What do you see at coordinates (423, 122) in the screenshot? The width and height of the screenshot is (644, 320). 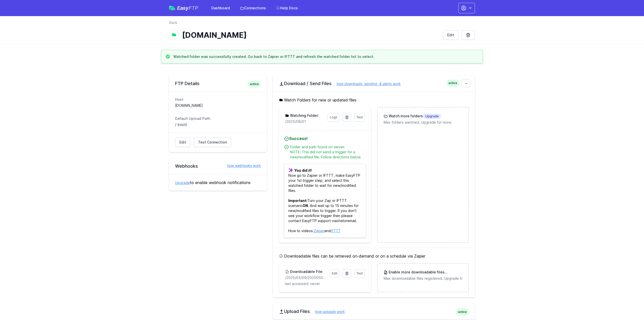 I see `p: Max folders watched. Upgrade for more.` at bounding box center [423, 122].